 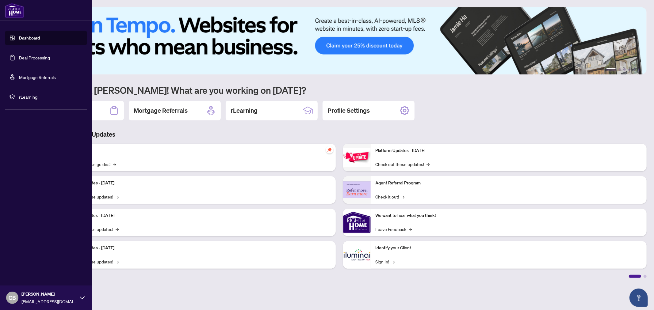 I want to click on a: Mortgage Referrals, so click(x=37, y=77).